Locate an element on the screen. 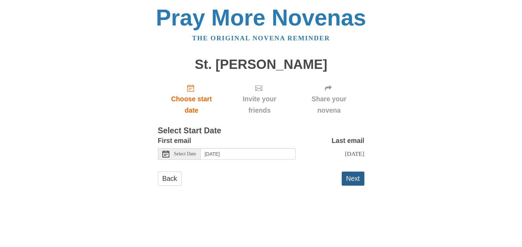 The image size is (522, 247). a: Pray More Novenas is located at coordinates (261, 18).